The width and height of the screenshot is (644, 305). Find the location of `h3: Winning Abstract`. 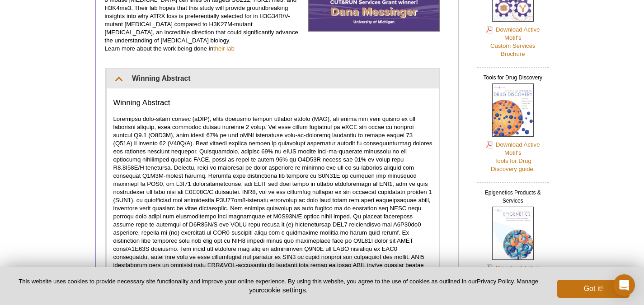

h3: Winning Abstract is located at coordinates (273, 103).